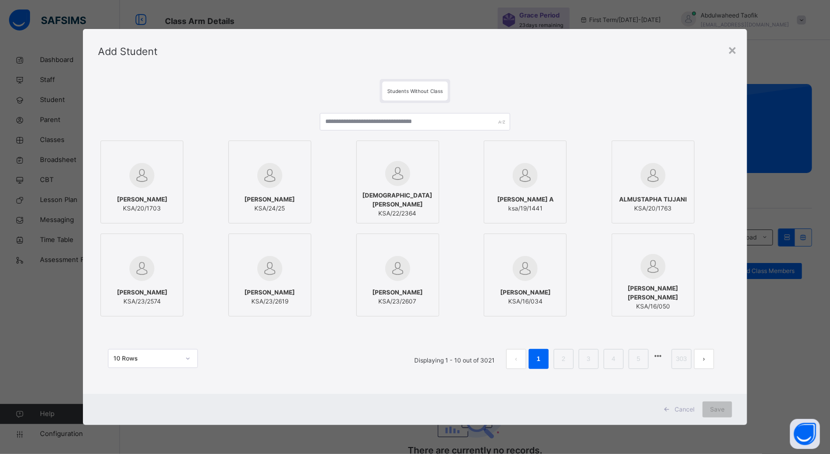 This screenshot has height=454, width=830. Describe the element at coordinates (704, 359) in the screenshot. I see `button: next page` at that location.